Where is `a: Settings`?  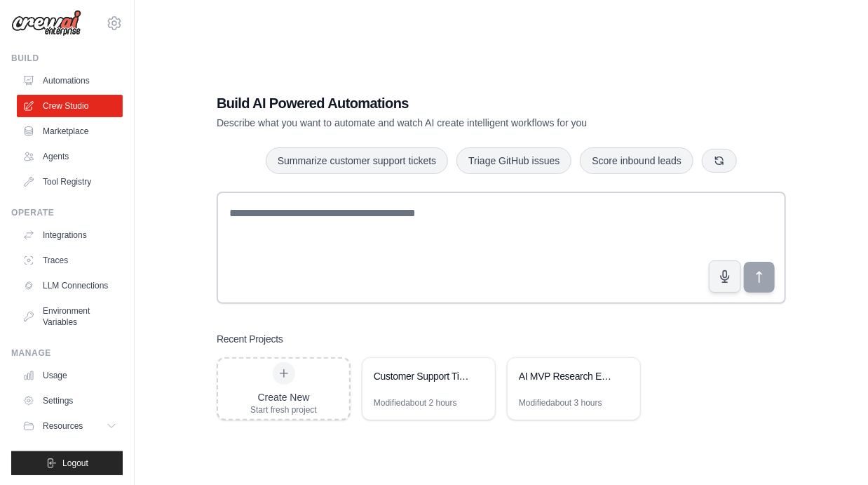
a: Settings is located at coordinates (70, 401).